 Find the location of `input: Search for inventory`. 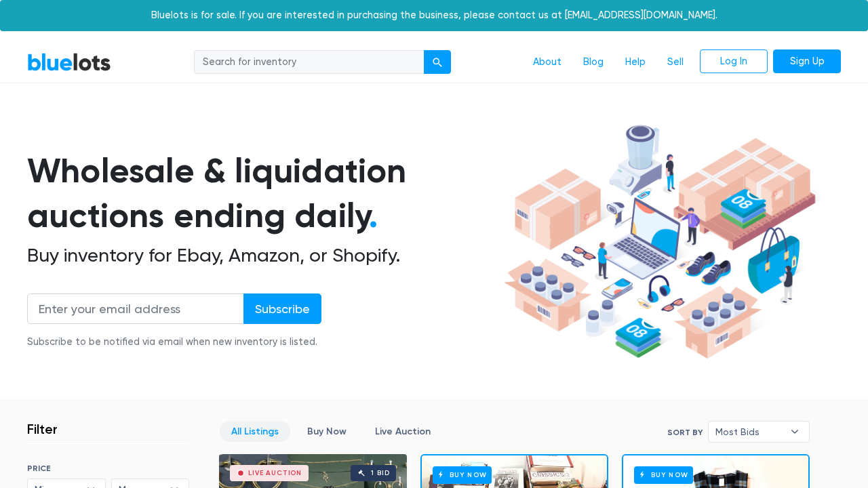

input: Search for inventory is located at coordinates (309, 62).